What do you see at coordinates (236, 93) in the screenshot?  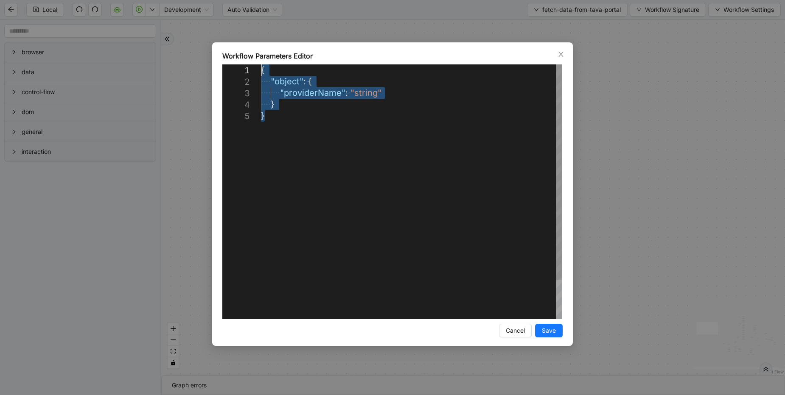 I see `div: 3` at bounding box center [236, 93].